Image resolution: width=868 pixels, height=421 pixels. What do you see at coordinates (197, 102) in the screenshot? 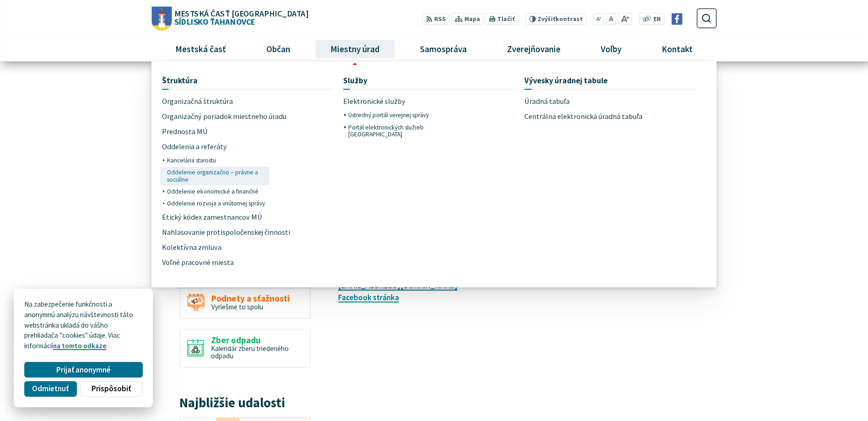
I see `span: Organizačná štruktúra` at bounding box center [197, 102].